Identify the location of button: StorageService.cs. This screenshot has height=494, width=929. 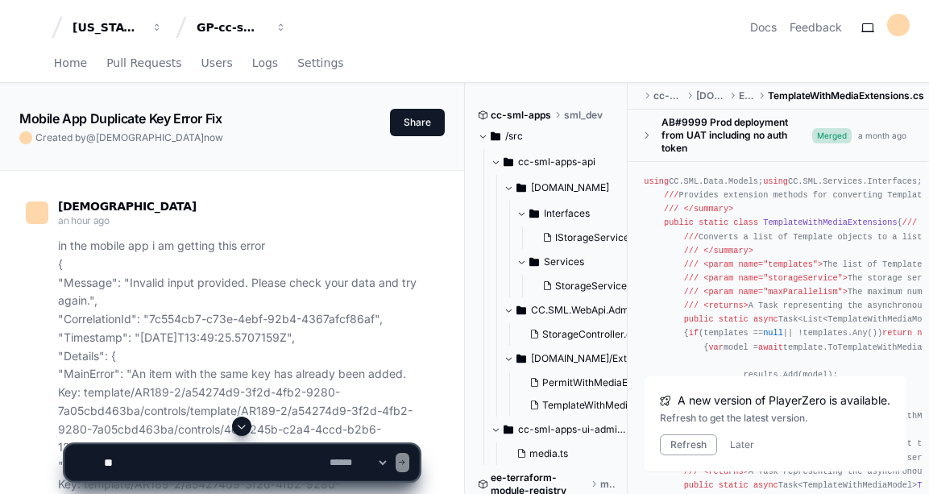
(589, 286).